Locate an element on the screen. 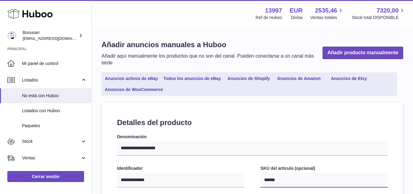 The image size is (413, 194). div: Divisa is located at coordinates (297, 17).